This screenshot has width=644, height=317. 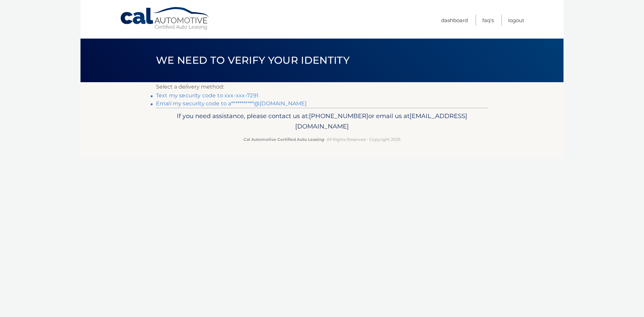 I want to click on p: - All Rights Reserved - Copyright 2025, so click(x=322, y=139).